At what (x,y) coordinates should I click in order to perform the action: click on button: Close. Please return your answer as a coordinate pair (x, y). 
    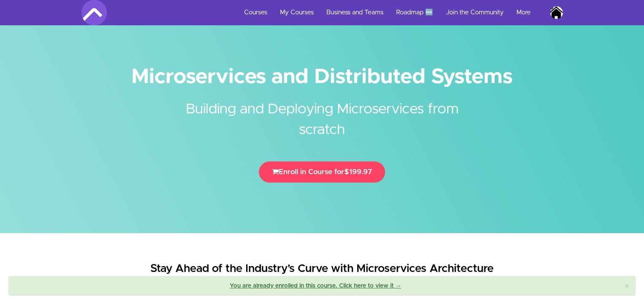
    Looking at the image, I should click on (627, 287).